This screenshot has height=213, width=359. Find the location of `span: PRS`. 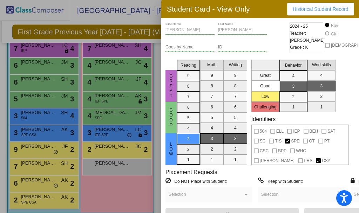

span: PRS is located at coordinates (308, 160).